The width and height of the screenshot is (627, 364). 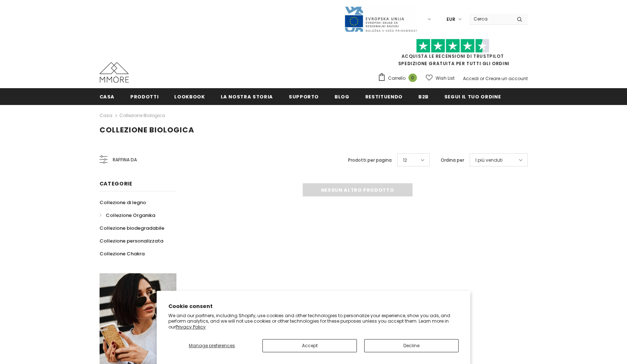 I want to click on span: La nostra storia, so click(x=247, y=97).